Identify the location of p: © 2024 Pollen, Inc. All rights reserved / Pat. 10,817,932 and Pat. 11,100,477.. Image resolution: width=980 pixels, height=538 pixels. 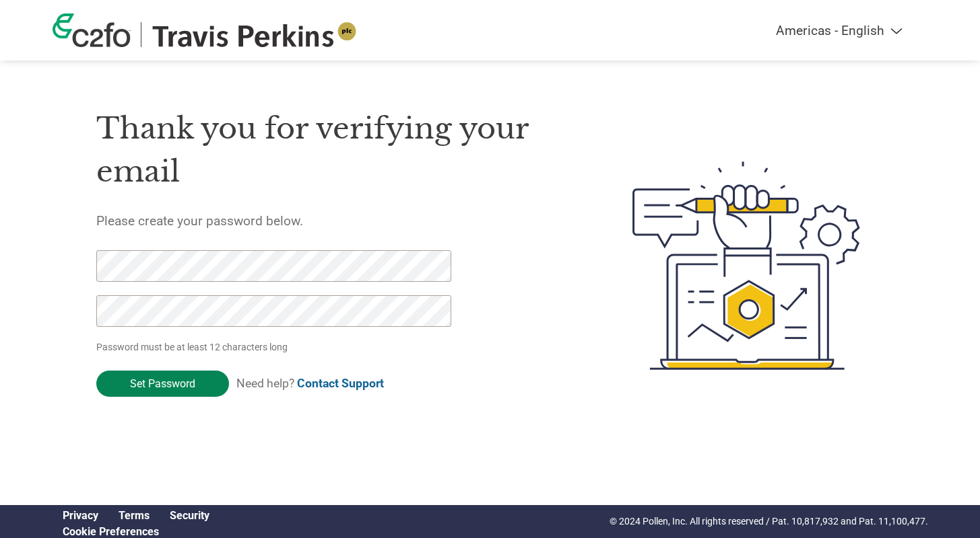
(768, 521).